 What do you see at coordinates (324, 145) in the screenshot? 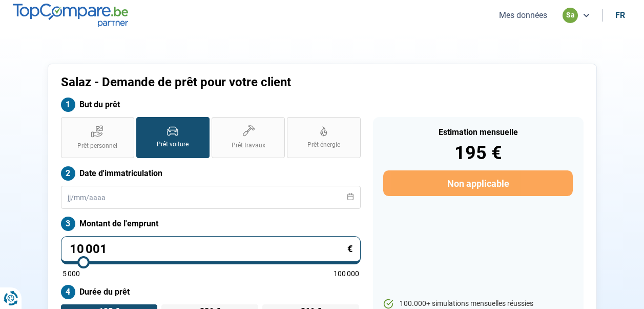
I see `span: Prêt énergie` at bounding box center [324, 145].